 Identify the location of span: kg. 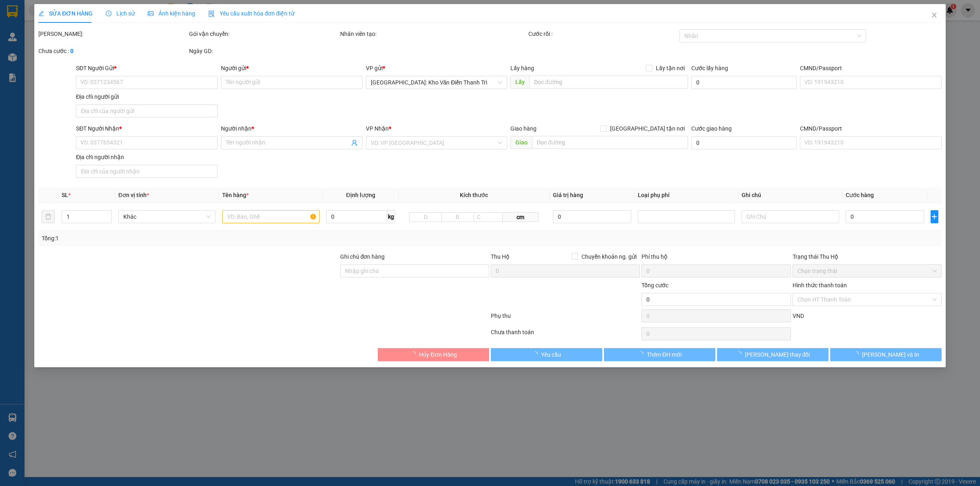
(391, 217).